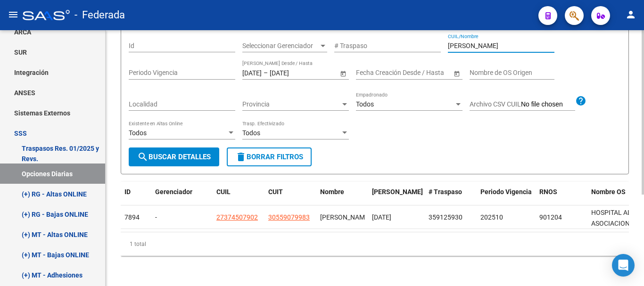 This screenshot has height=286, width=644. Describe the element at coordinates (136, 197) in the screenshot. I see `datatable-header-cell: ID` at that location.